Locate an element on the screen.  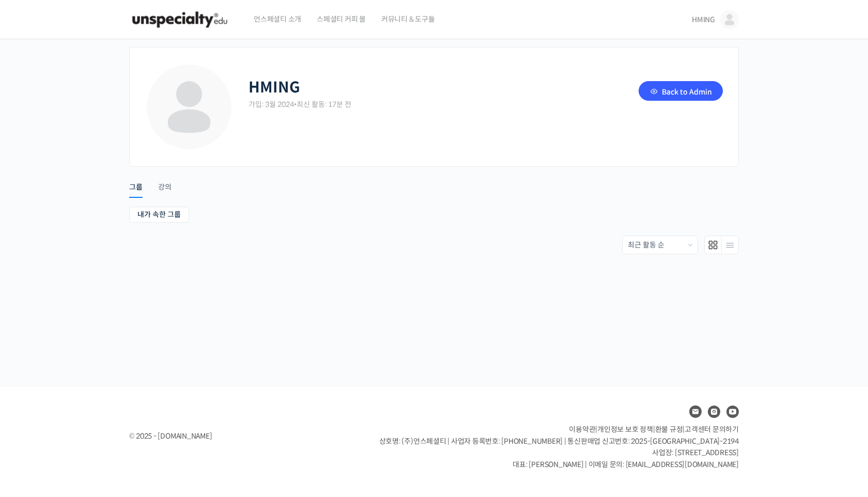
nav: Sub Menu is located at coordinates (434, 216).